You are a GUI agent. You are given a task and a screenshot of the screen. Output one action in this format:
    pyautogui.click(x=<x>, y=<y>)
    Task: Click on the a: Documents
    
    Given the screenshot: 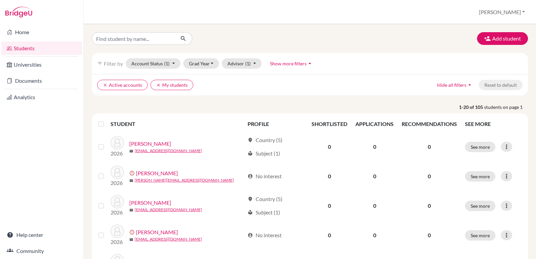 What is the action you would take?
    pyautogui.click(x=42, y=81)
    